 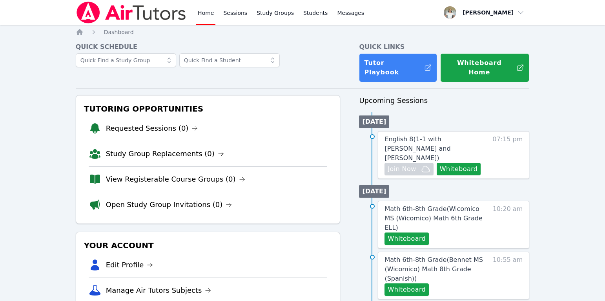 What do you see at coordinates (433, 269) in the screenshot?
I see `span: Math 6th-8th Grade ( Bennet MS (Wicomico) Math 8th Grade (Spanish) )` at bounding box center [433, 269].